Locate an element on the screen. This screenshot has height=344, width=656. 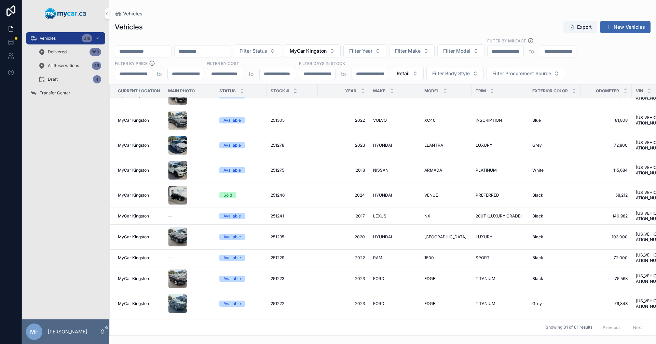
span: PLATINUM is located at coordinates (486, 170).